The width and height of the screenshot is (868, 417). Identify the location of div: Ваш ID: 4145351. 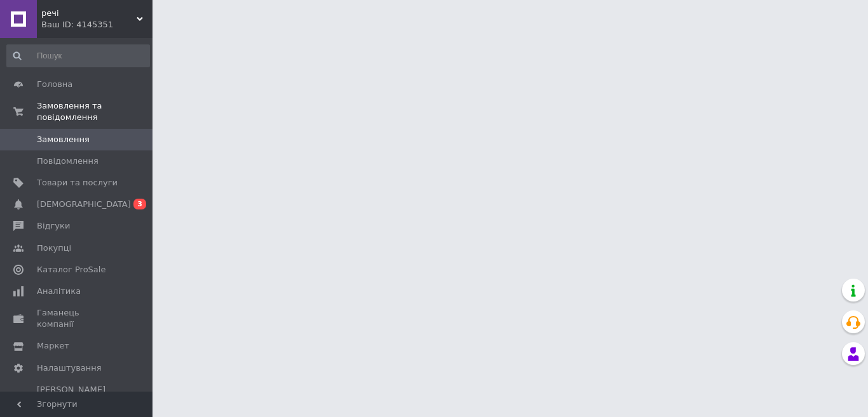
(97, 25).